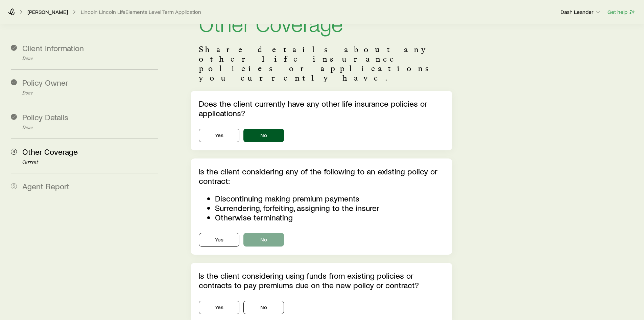 The height and width of the screenshot is (320, 644). I want to click on li: Surrendering, forfeiting, assigning to the insurer, so click(325, 208).